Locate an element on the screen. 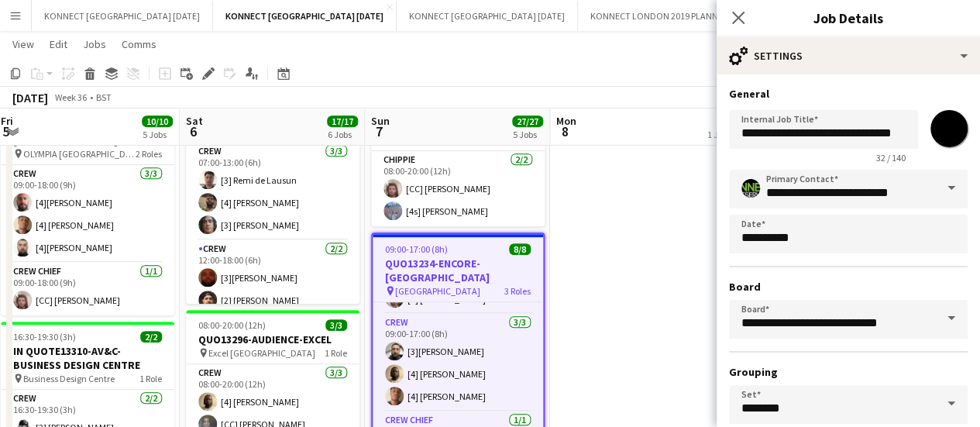 This screenshot has height=427, width=980. span: 8/8 is located at coordinates (520, 249).